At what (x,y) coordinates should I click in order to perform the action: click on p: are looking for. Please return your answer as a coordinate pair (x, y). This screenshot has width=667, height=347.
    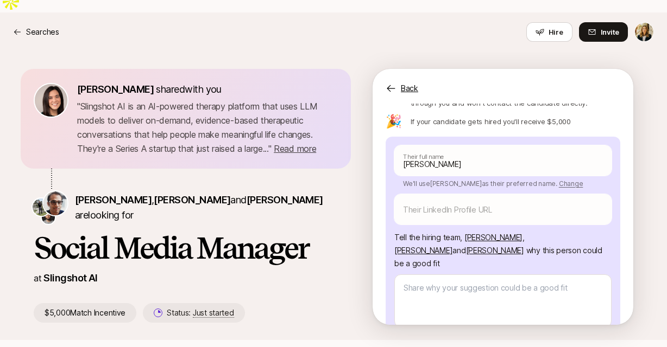
    Looking at the image, I should click on (206, 208).